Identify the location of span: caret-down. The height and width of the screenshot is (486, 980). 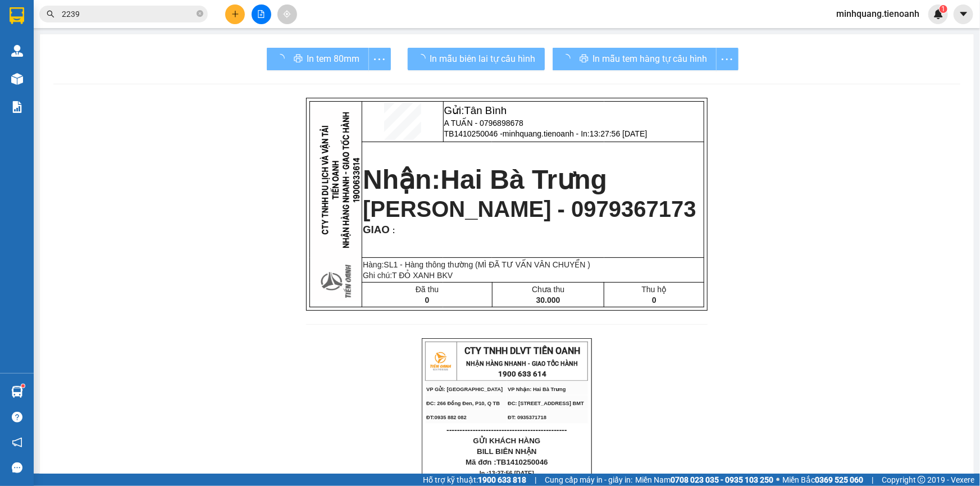
(964, 14).